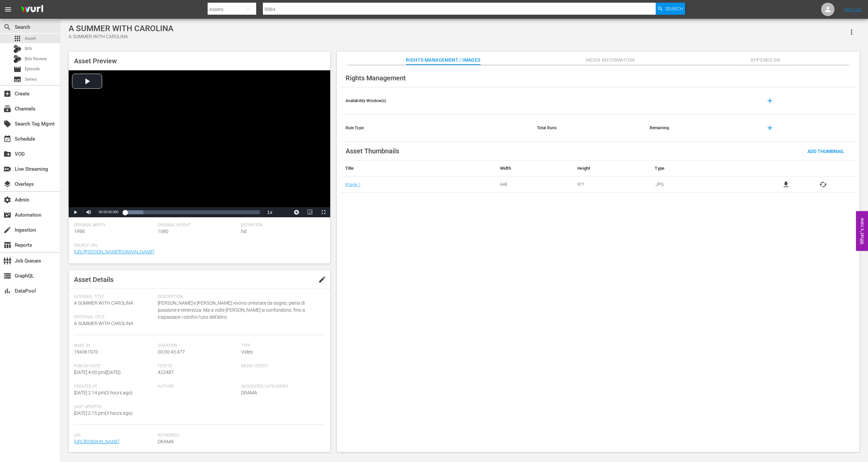 This screenshot has width=868, height=462. Describe the element at coordinates (281, 225) in the screenshot. I see `span: Definition` at that location.